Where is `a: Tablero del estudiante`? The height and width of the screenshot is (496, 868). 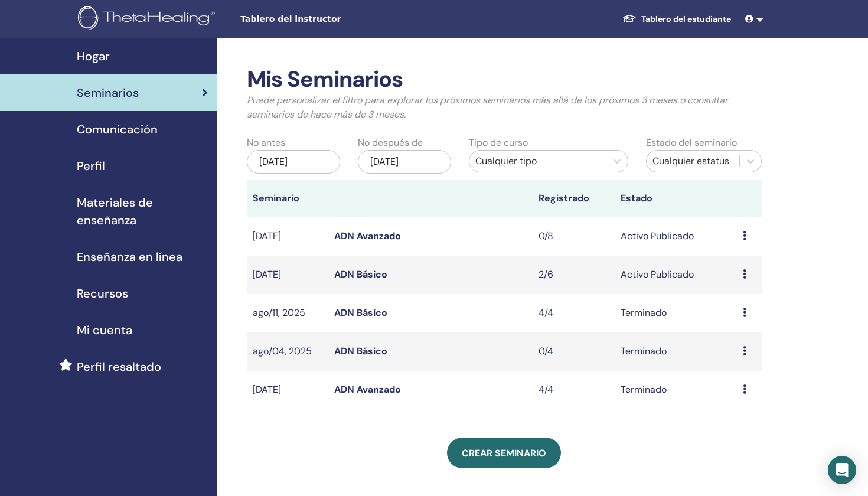
a: Tablero del estudiante is located at coordinates (677, 19).